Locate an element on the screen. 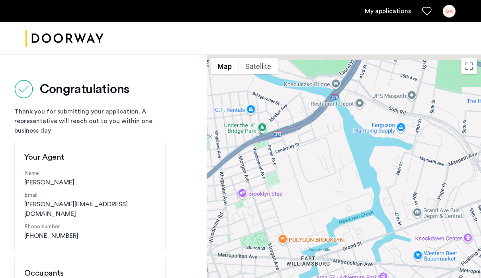  button: Show street map is located at coordinates (224, 66).